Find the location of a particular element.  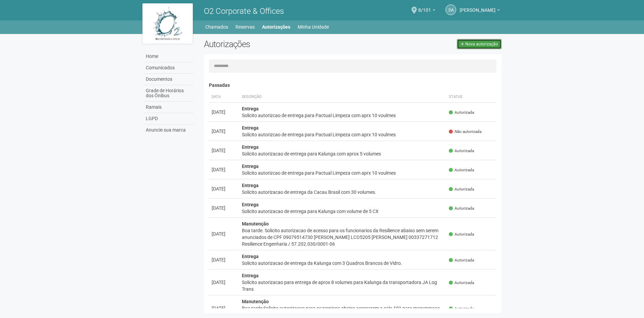

span: 8/101 is located at coordinates (425, 7).